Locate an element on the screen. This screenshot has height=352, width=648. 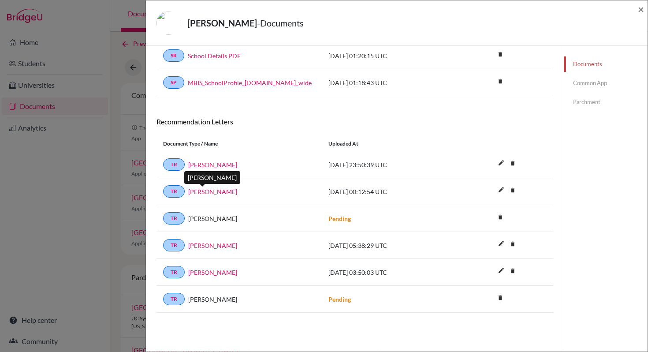
div: Uploaded at is located at coordinates (388, 144).